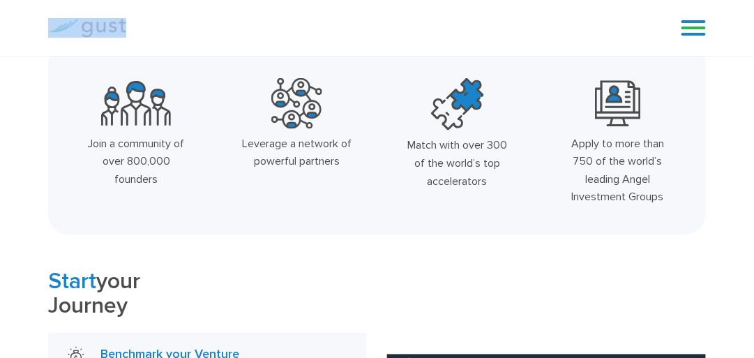 The width and height of the screenshot is (754, 358). What do you see at coordinates (296, 103) in the screenshot?
I see `img: Powerful Partners` at bounding box center [296, 103].